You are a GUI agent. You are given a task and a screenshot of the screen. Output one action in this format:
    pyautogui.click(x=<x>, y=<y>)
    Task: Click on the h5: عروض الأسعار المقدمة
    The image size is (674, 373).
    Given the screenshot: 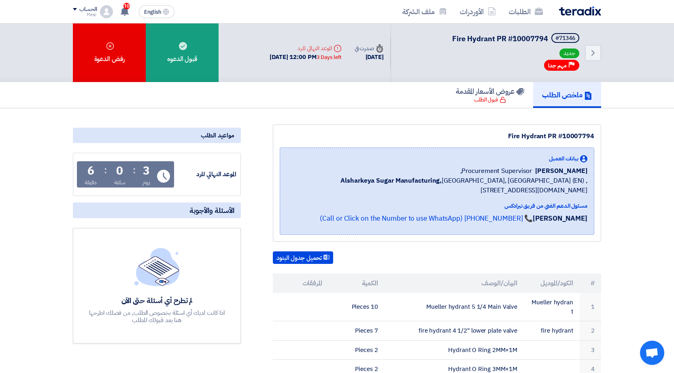 What is the action you would take?
    pyautogui.click(x=490, y=91)
    